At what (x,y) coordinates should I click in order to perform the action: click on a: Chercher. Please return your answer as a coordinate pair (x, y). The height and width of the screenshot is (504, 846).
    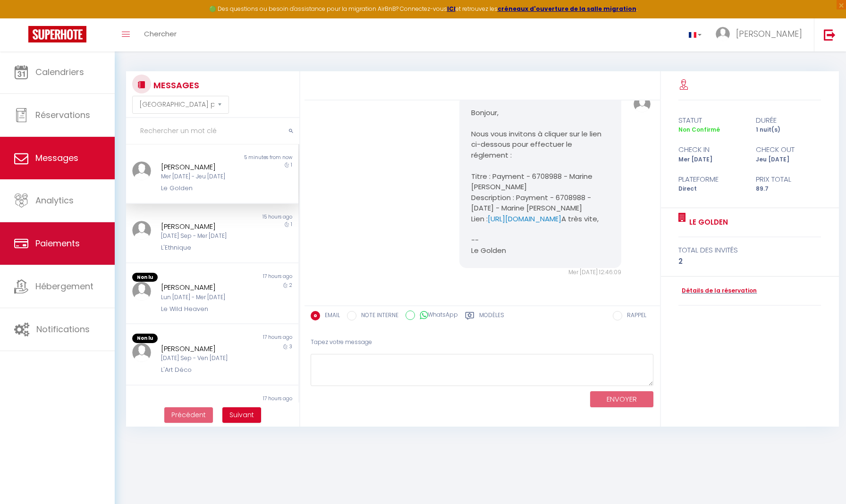
    Looking at the image, I should click on (160, 35).